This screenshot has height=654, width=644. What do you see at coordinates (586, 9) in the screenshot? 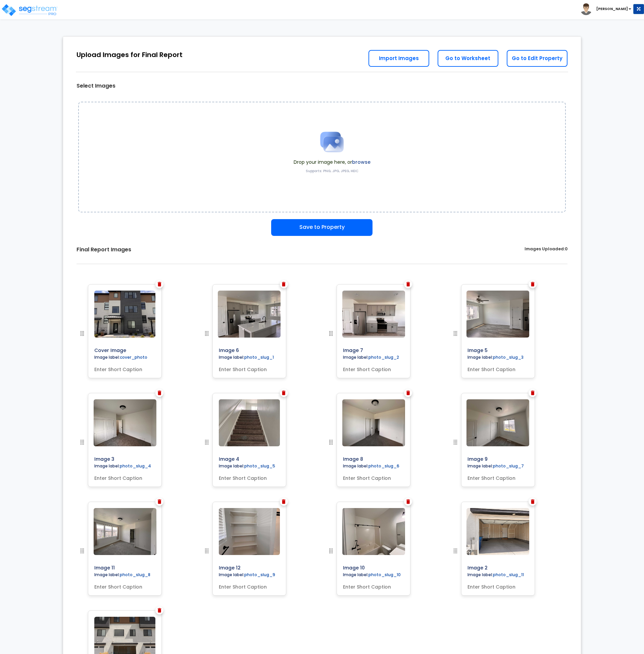
I see `img: avatar.png` at bounding box center [586, 9].